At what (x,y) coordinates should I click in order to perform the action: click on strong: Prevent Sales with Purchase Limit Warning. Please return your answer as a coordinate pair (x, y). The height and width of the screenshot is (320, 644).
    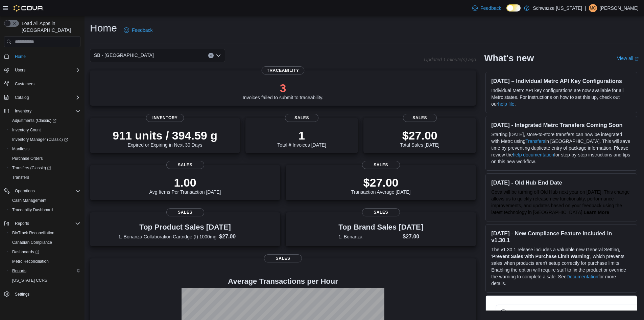
    Looking at the image, I should click on (541, 256).